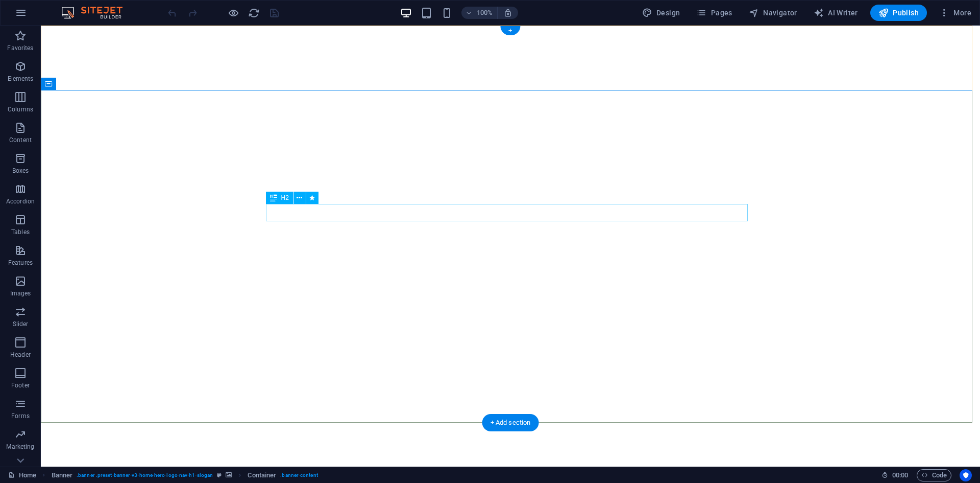  I want to click on span: H2, so click(285, 198).